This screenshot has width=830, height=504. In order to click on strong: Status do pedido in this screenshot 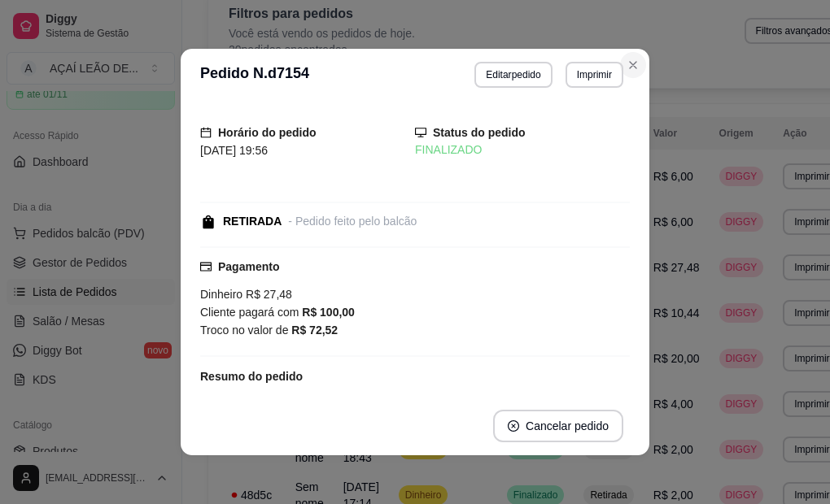, I will do `click(479, 133)`.